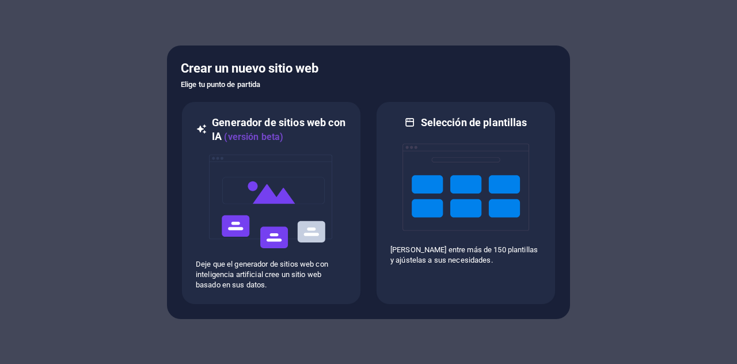 This screenshot has height=364, width=737. I want to click on div: Generador de sitios web con IA(versión beta)aiDeje que el generador de sitios web con inteligenci..., so click(271, 203).